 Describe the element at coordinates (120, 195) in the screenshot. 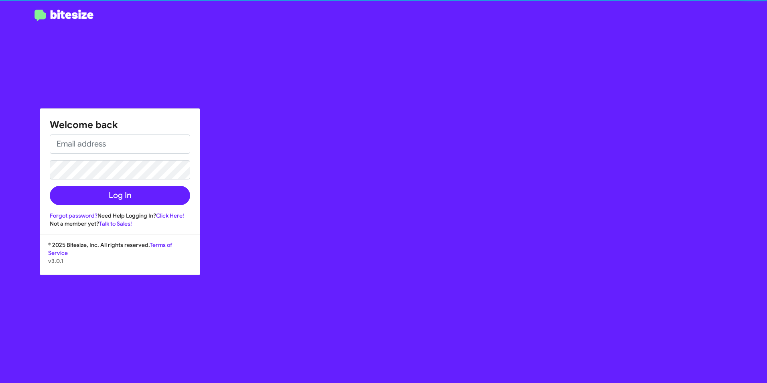

I see `button: Log In` at that location.